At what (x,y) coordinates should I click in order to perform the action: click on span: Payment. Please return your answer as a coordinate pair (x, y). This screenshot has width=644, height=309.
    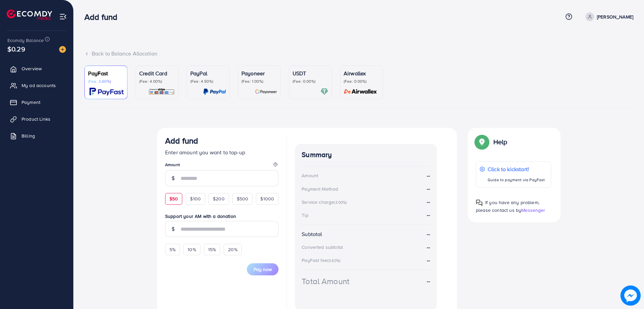
    Looking at the image, I should click on (31, 102).